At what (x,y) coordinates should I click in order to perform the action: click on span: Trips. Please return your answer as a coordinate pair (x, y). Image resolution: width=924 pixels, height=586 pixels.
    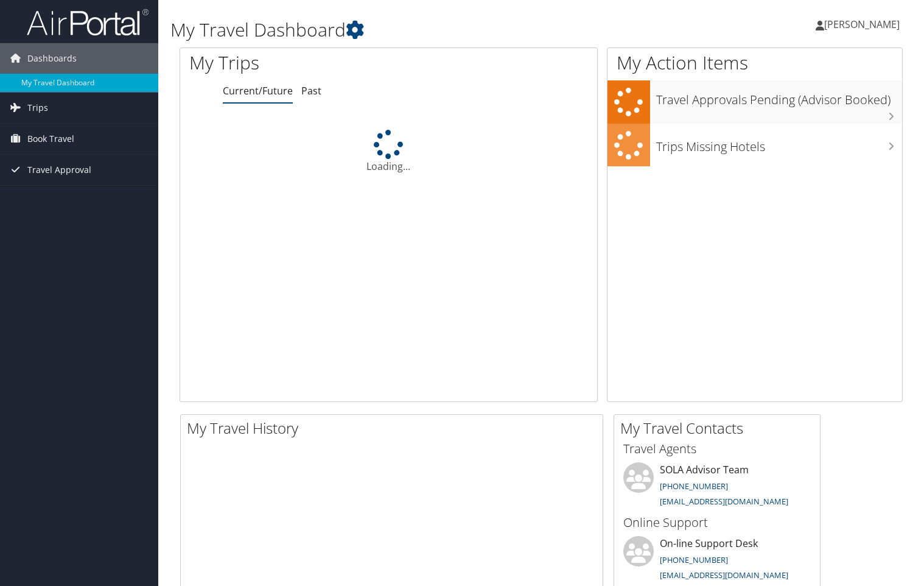
    Looking at the image, I should click on (38, 108).